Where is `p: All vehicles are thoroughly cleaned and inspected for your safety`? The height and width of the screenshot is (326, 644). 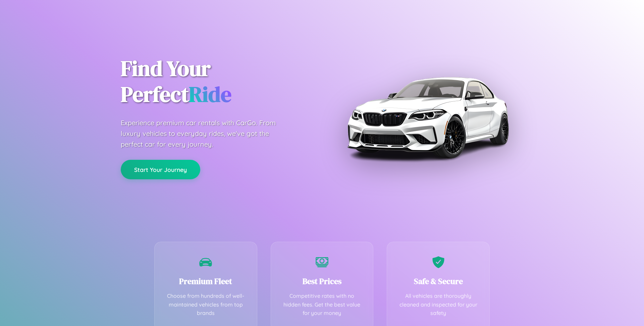
p: All vehicles are thoroughly cleaned and inspected for your safety is located at coordinates (438, 304).